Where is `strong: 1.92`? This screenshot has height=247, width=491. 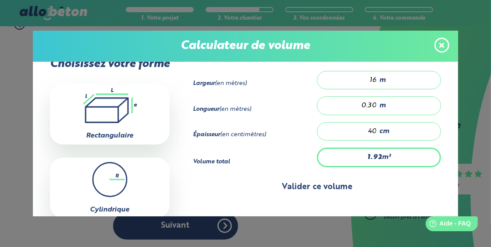 strong: 1.92 is located at coordinates (374, 157).